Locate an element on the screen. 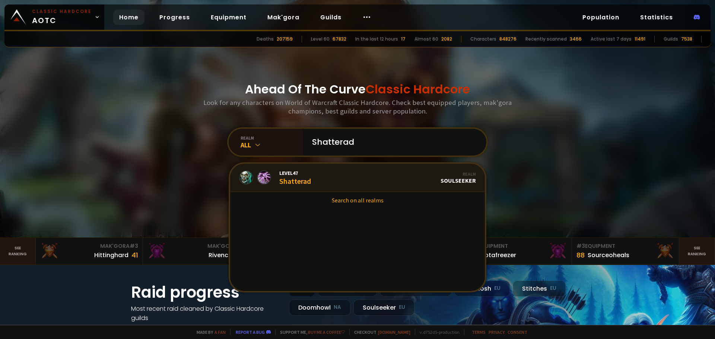 This screenshot has height=339, width=715. div: Shatterad is located at coordinates (295, 178).